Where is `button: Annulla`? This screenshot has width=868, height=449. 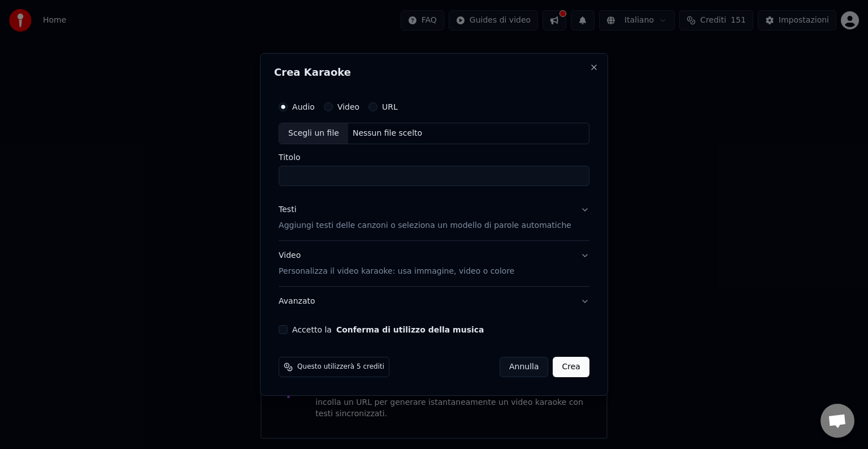
button: Annulla is located at coordinates (524, 367).